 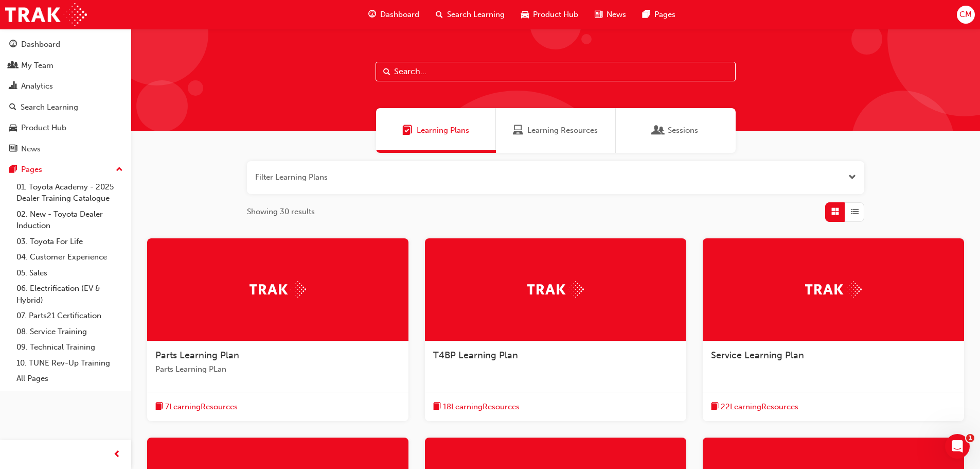 What do you see at coordinates (387, 71) in the screenshot?
I see `span: Search` at bounding box center [387, 71].